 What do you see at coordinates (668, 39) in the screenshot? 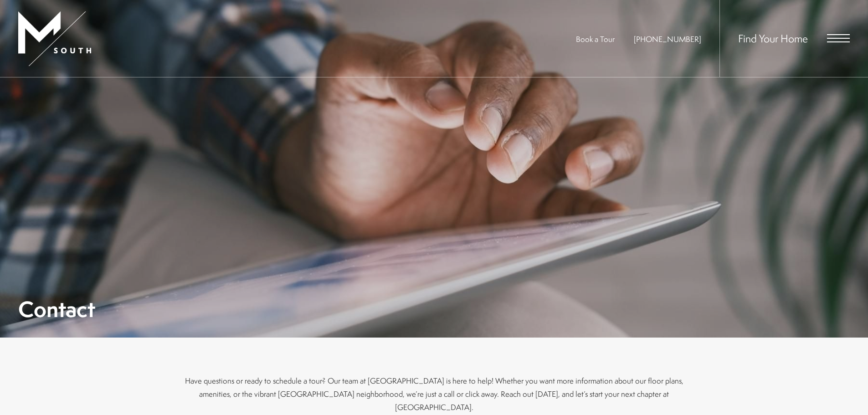
I see `a: Call Us at 813-570-8014` at bounding box center [668, 39].